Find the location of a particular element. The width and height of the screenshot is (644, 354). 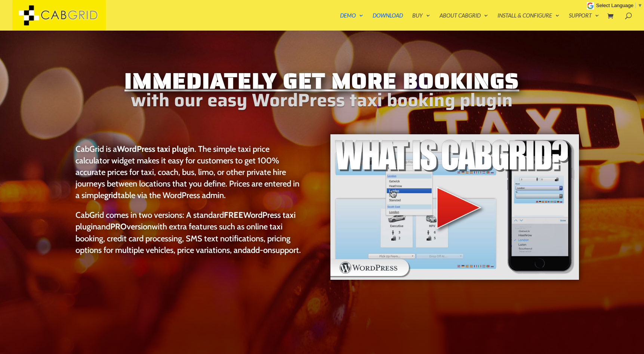

strong: FREE is located at coordinates (234, 215).